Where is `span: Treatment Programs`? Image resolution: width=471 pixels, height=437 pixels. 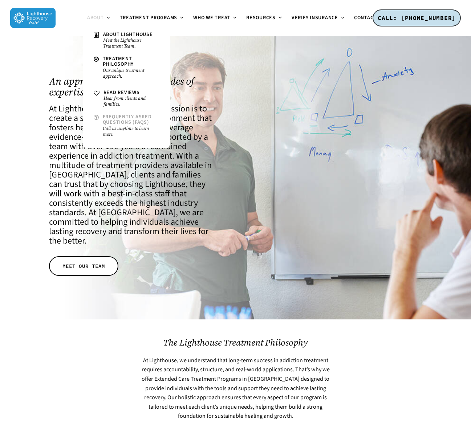 span: Treatment Programs is located at coordinates (148, 18).